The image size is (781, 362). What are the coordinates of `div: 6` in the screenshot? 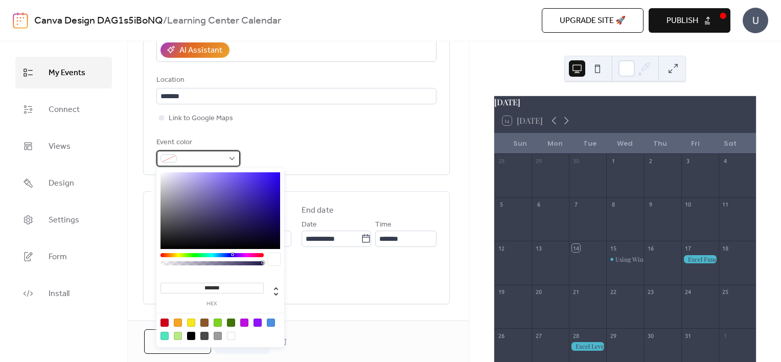 It's located at (539, 204).